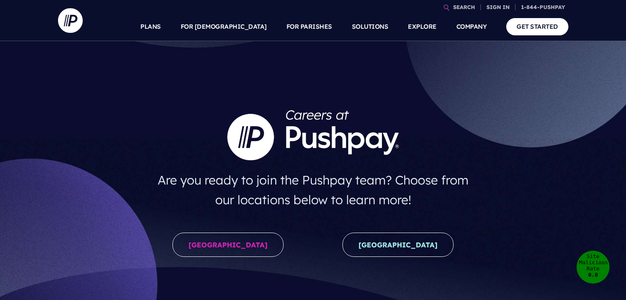 This screenshot has height=300, width=626. What do you see at coordinates (593, 268) in the screenshot?
I see `div: Site Malicious Rate` at bounding box center [593, 268].